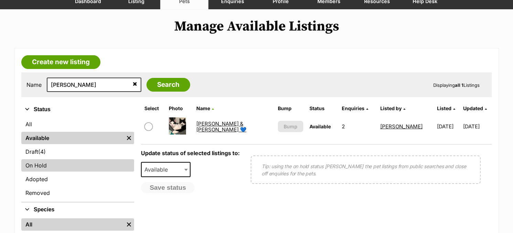 The width and height of the screenshot is (513, 233). Describe the element at coordinates (444, 108) in the screenshot. I see `span: Listed` at that location.